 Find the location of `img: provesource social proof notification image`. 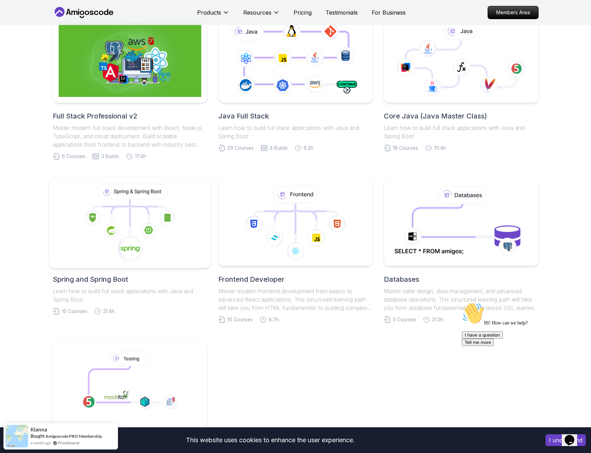

img: provesource social proof notification image is located at coordinates (17, 436).